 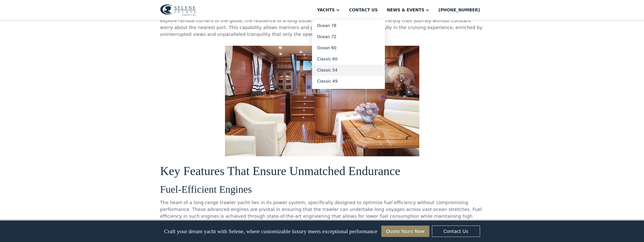 I want to click on p: Craft your dream yacht with Selene, where customizable luxury meets exceptional performance, so click(x=270, y=232).